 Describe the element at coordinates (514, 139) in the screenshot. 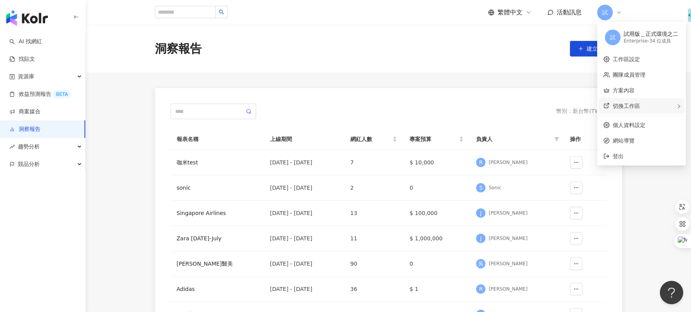

I see `span: 負責人` at that location.